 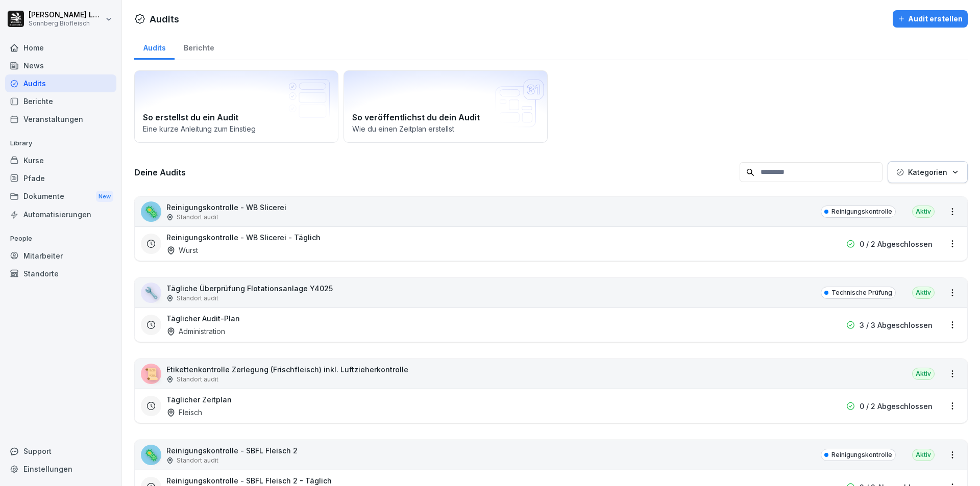 I want to click on h2: So veröffentlichst du dein Audit, so click(x=446, y=117).